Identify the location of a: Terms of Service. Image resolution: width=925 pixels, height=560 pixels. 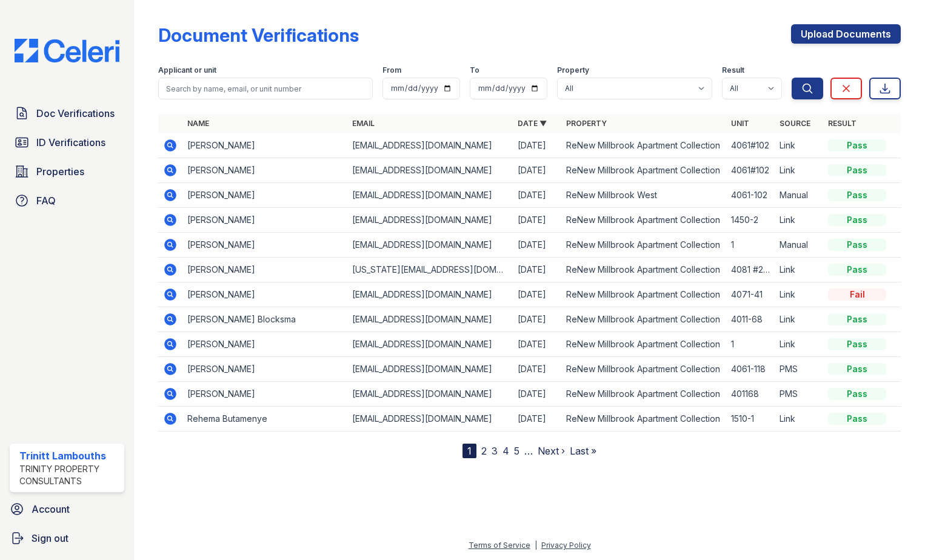
(500, 545).